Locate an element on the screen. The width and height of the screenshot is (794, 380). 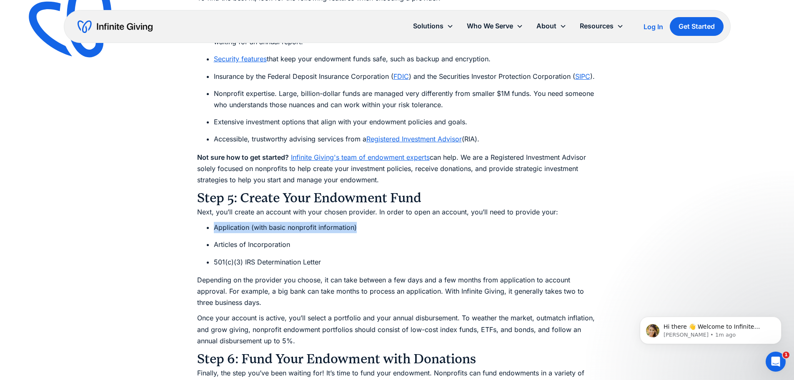
li: Articles of Incorporation is located at coordinates (406, 244).